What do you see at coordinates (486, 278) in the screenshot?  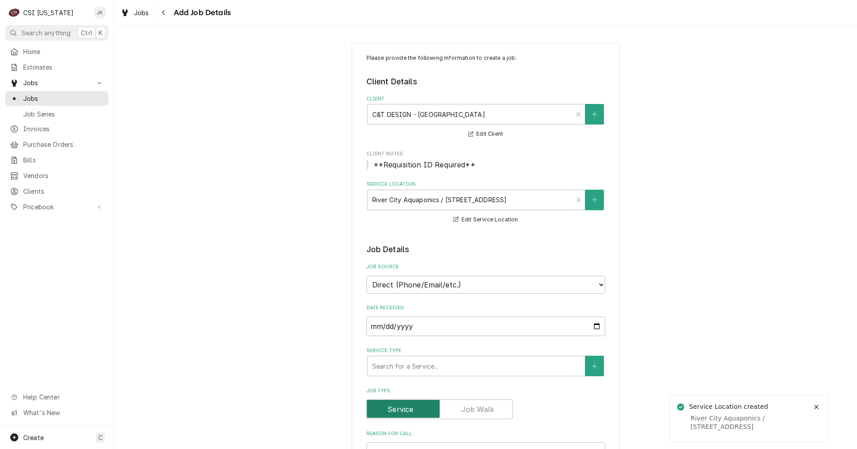 I see `div: Job Source` at bounding box center [486, 278].